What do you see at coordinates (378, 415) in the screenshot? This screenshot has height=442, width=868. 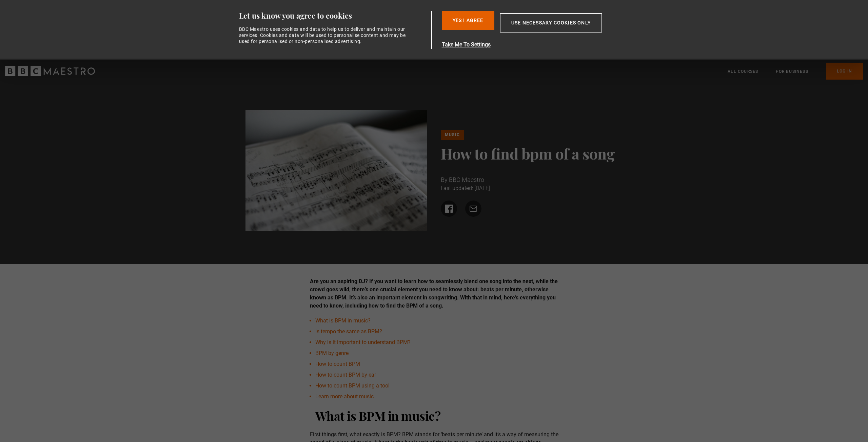 I see `strong: What is BPM in music?` at bounding box center [378, 415].